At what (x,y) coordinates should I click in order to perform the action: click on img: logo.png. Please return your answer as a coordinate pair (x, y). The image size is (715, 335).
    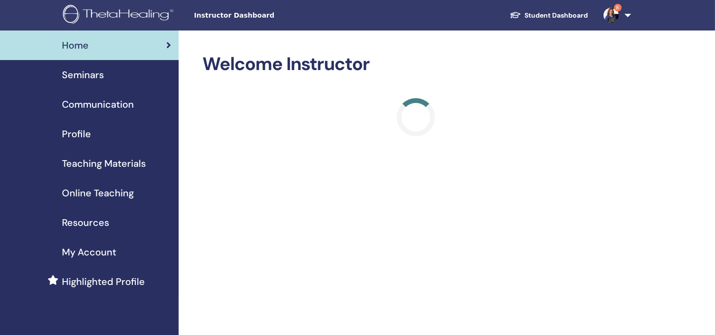
    Looking at the image, I should click on (120, 15).